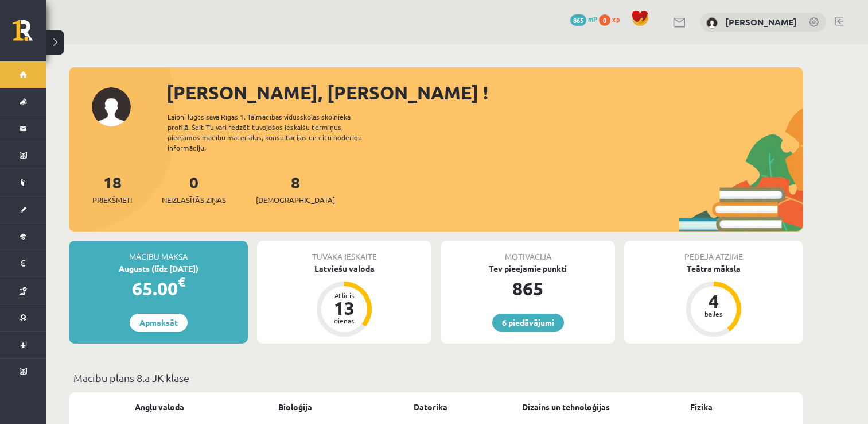  What do you see at coordinates (612, 19) in the screenshot?
I see `a: 0 xp` at bounding box center [612, 19].